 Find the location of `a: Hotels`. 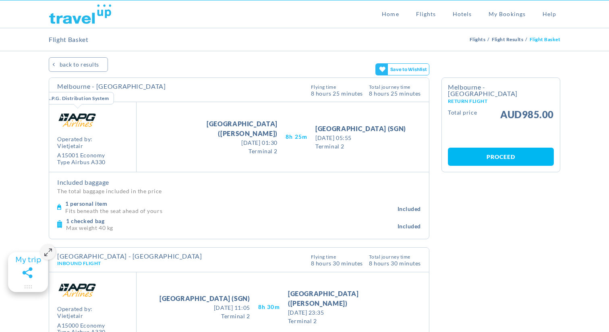

a: Hotels is located at coordinates (462, 14).